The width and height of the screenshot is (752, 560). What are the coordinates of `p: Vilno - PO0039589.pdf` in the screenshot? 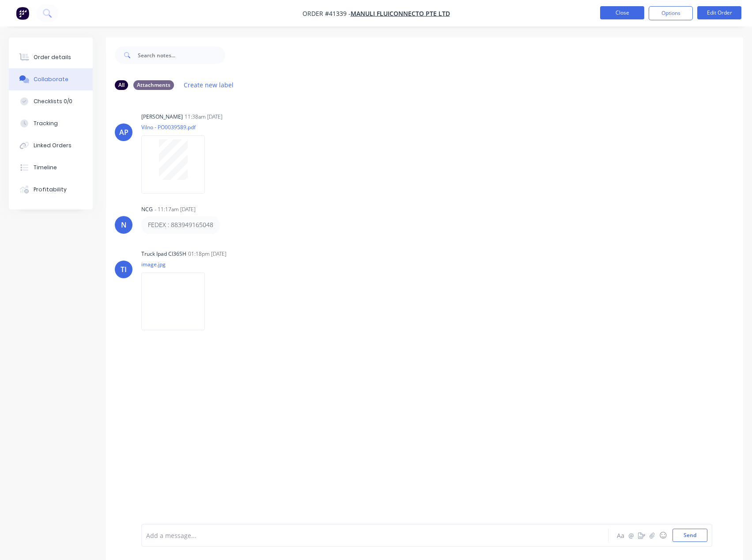 It's located at (177, 127).